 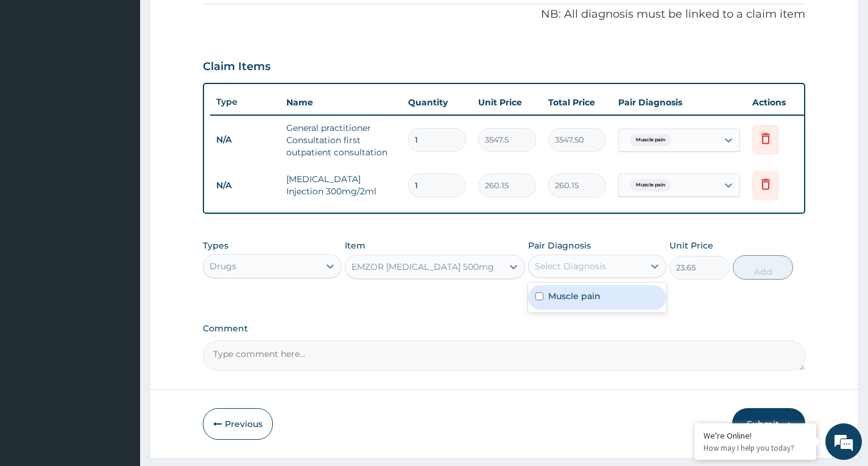 I want to click on div: Select Diagnosis, so click(x=570, y=266).